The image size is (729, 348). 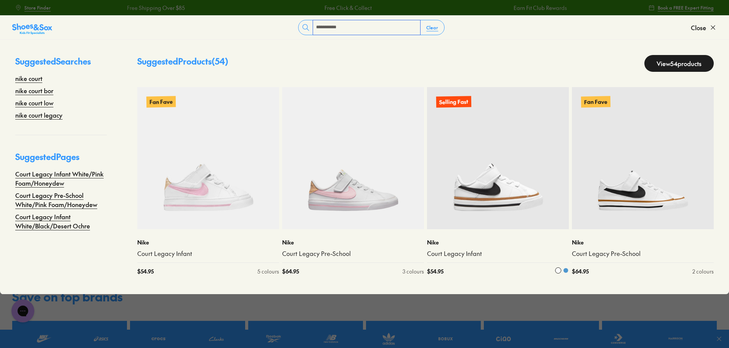 I want to click on button: Clear, so click(x=432, y=27).